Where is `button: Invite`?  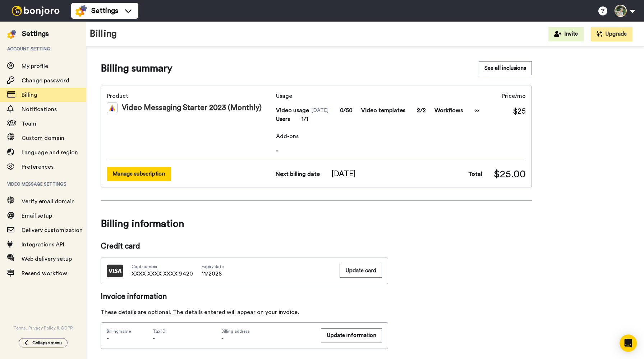 button: Invite is located at coordinates (566, 34).